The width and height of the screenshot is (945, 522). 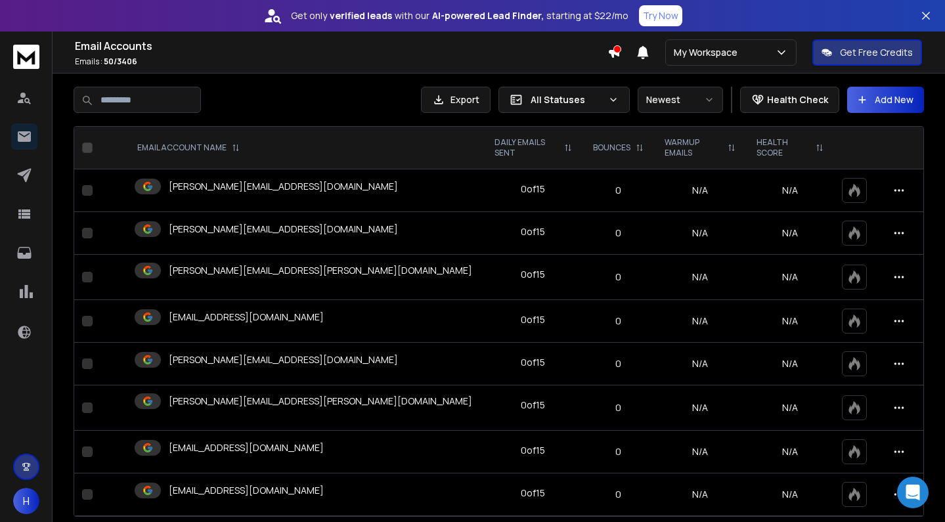 I want to click on button: Health Check, so click(x=789, y=100).